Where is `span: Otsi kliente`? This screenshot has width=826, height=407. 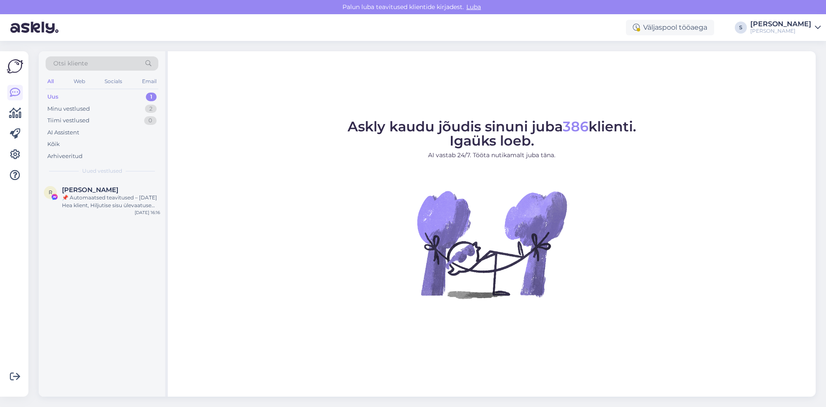
span: Otsi kliente is located at coordinates (71, 63).